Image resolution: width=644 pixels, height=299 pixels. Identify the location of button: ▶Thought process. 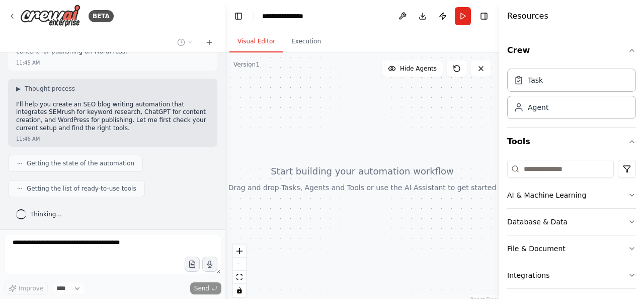
(45, 89).